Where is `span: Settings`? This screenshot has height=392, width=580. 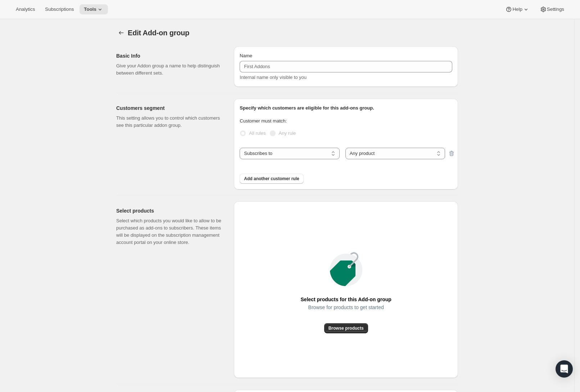
span: Settings is located at coordinates (556, 9).